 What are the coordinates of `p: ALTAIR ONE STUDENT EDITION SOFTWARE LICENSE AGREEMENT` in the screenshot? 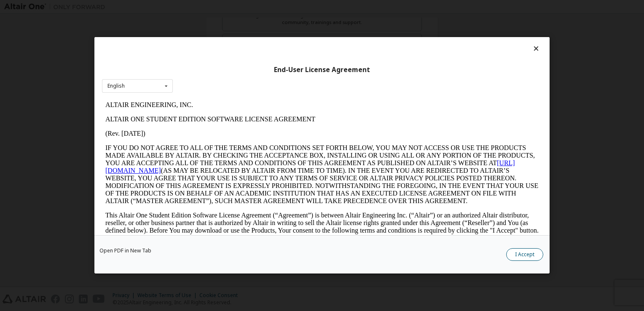 It's located at (220, 21).